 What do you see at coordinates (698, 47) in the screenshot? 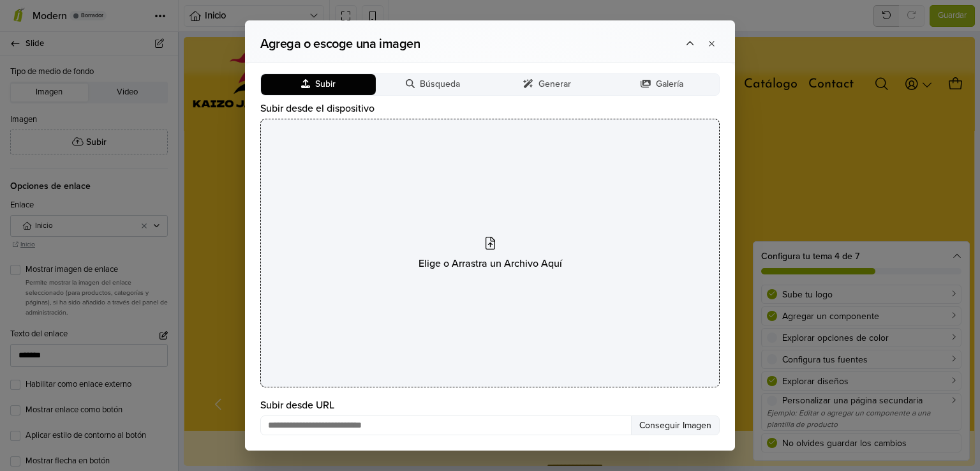
I see `button: Buscar` at bounding box center [698, 47].